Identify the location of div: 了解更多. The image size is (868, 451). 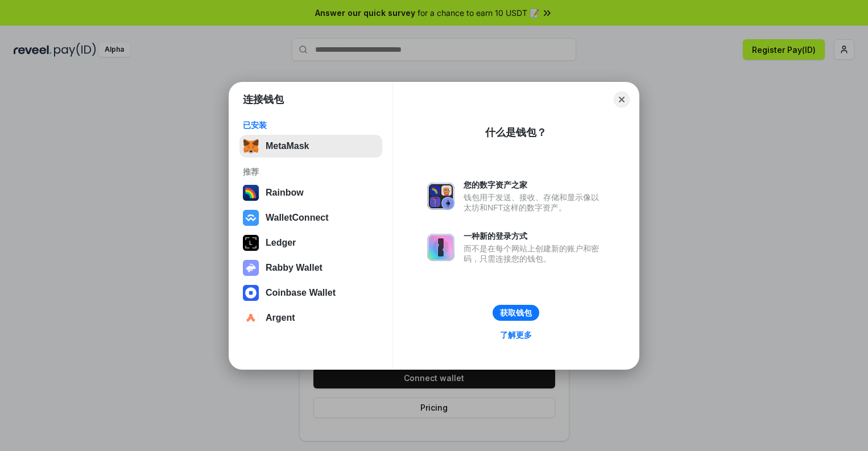
(516, 335).